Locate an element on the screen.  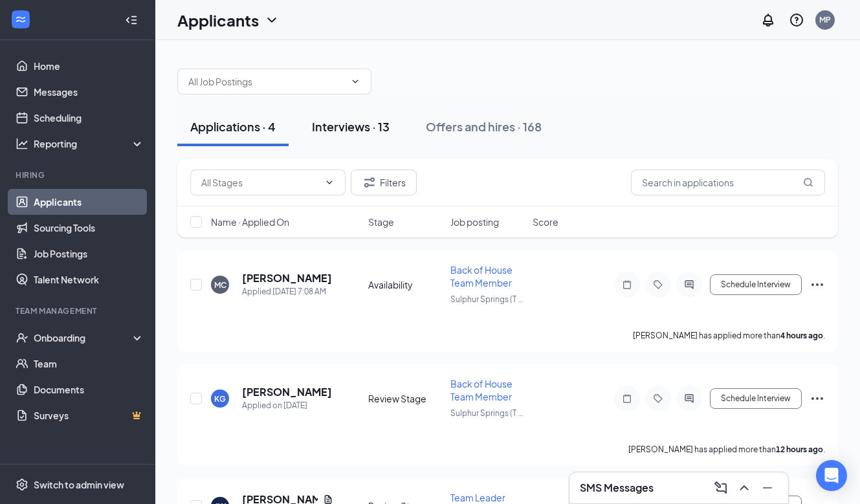
button: Minimize is located at coordinates (767, 487).